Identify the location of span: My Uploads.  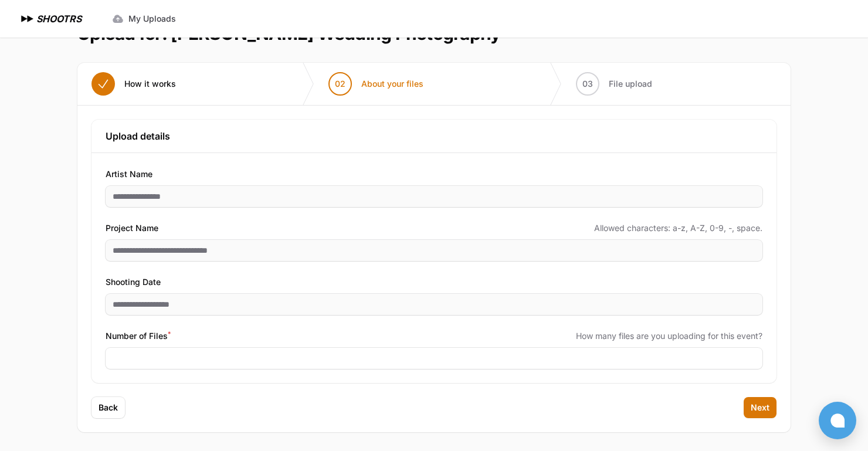
(152, 19).